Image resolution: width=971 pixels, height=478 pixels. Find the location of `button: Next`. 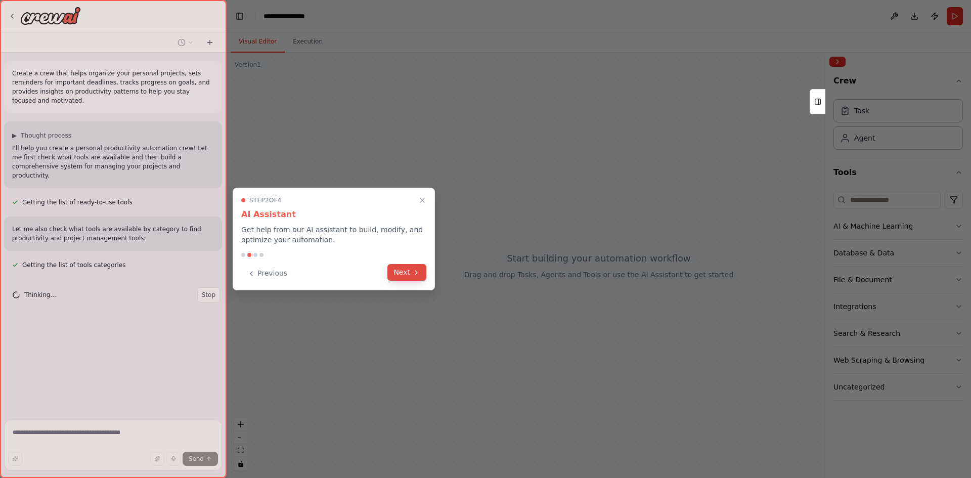

button: Next is located at coordinates (407, 272).